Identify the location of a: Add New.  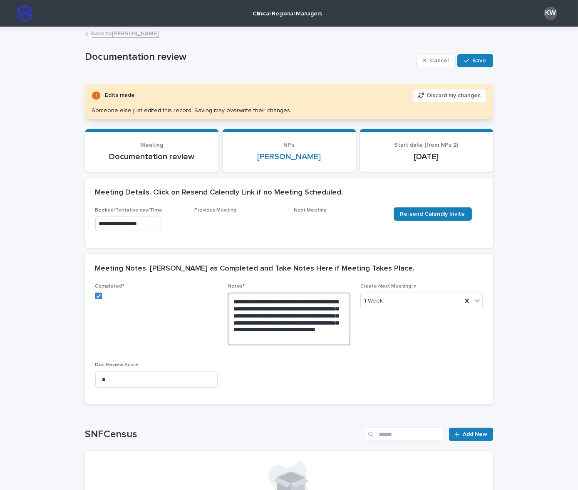
(470, 435).